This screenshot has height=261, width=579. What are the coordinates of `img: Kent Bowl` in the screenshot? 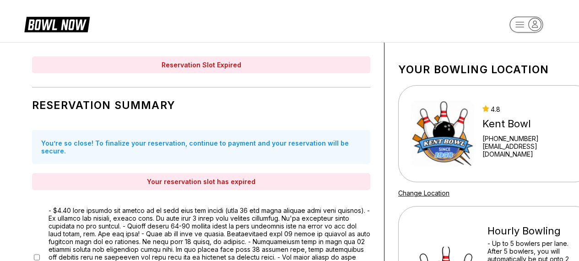 It's located at (442, 134).